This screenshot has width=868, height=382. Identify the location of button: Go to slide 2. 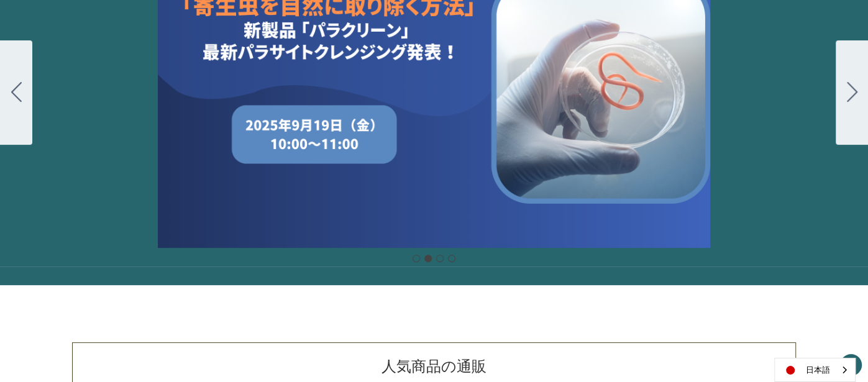
(428, 258).